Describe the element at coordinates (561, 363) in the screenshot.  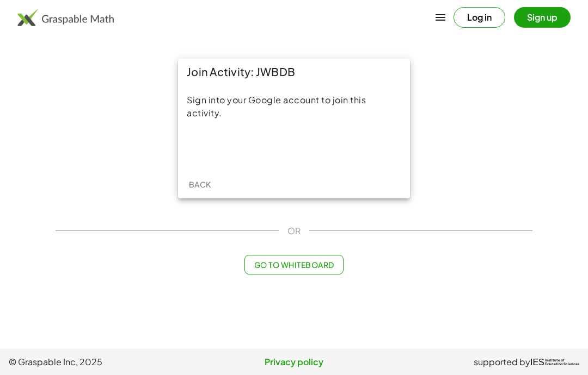
I see `span: Institute of Education Sciences` at that location.